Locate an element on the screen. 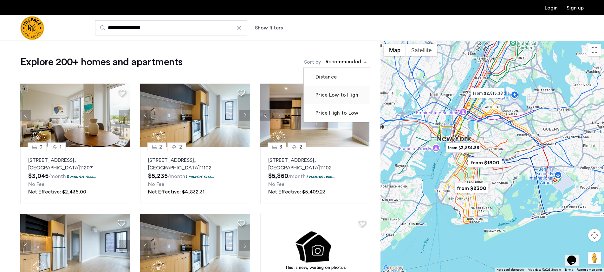 The width and height of the screenshot is (604, 272). label: Price Low to High is located at coordinates (336, 95).